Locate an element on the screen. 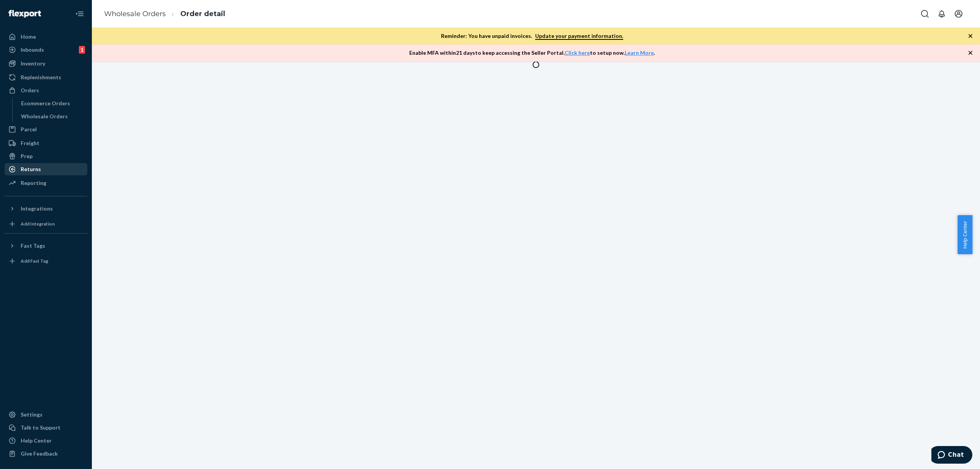 This screenshot has width=980, height=469. div: Help Center is located at coordinates (36, 441).